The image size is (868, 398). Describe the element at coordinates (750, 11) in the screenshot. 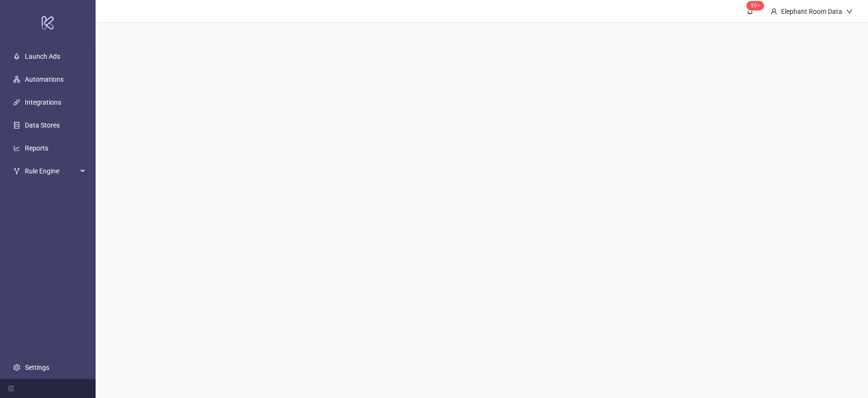

I see `span: bell` at that location.